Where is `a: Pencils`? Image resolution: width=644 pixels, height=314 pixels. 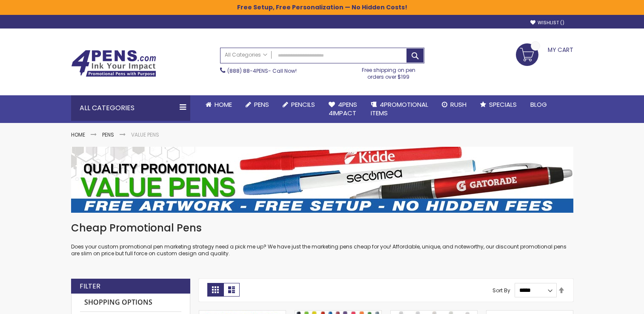
a: Pencils is located at coordinates (299, 104).